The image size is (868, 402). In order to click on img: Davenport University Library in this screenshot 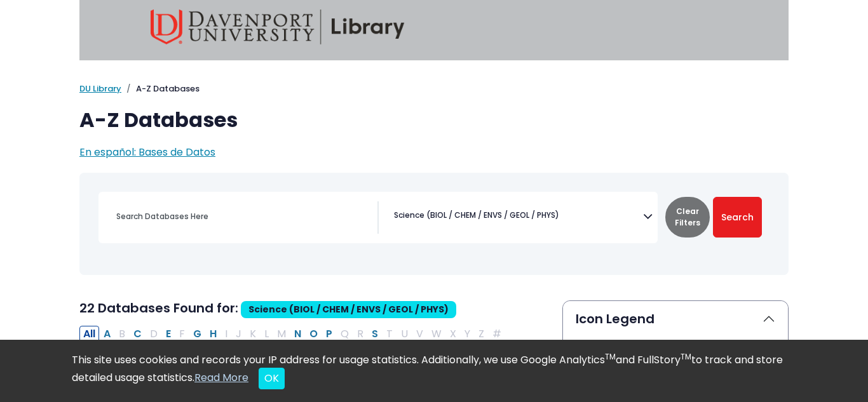, I will do `click(278, 27)`.